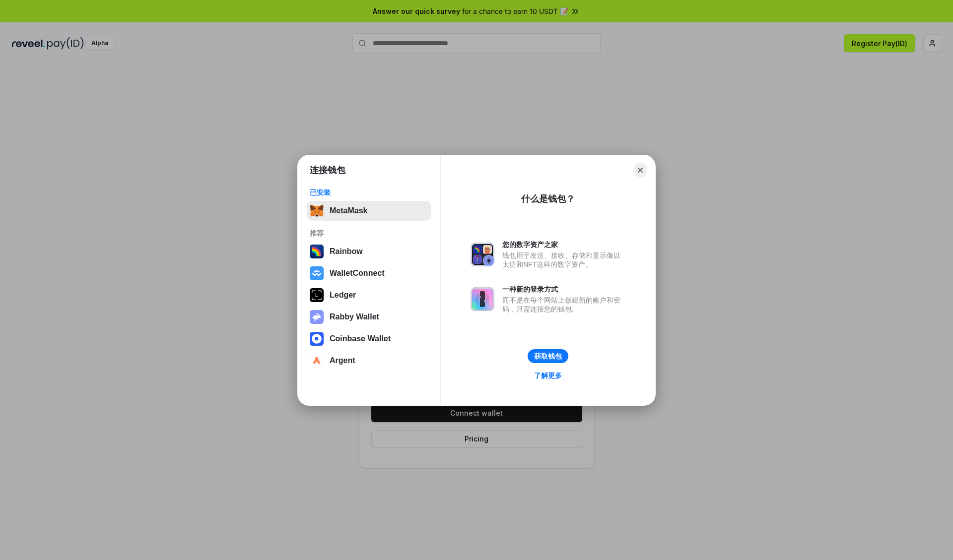 Image resolution: width=953 pixels, height=560 pixels. What do you see at coordinates (548, 356) in the screenshot?
I see `div: 获取钱包` at bounding box center [548, 356].